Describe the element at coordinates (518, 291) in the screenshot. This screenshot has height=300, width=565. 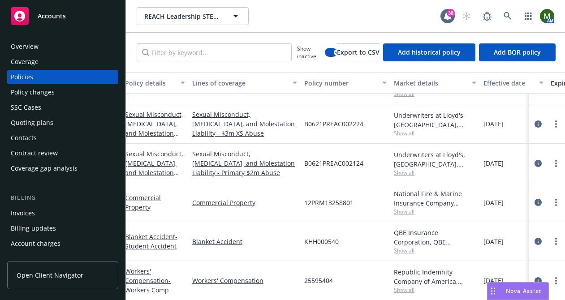
I see `button: Nova Assist` at that location.